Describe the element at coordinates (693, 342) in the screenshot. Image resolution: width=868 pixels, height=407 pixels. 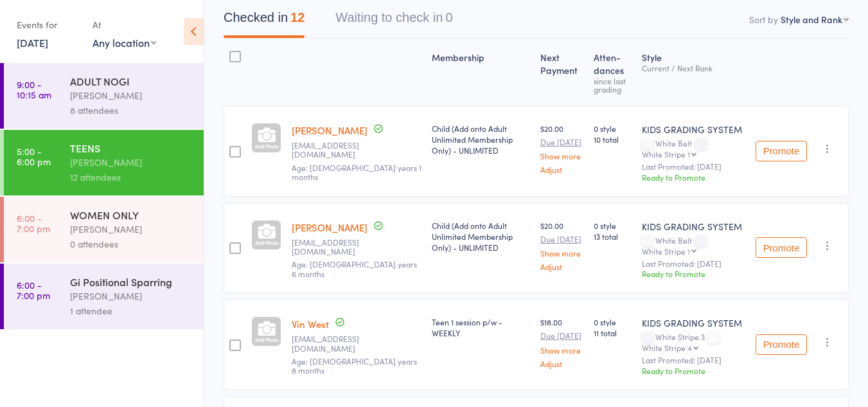
I see `div: White Stripe 3` at that location.